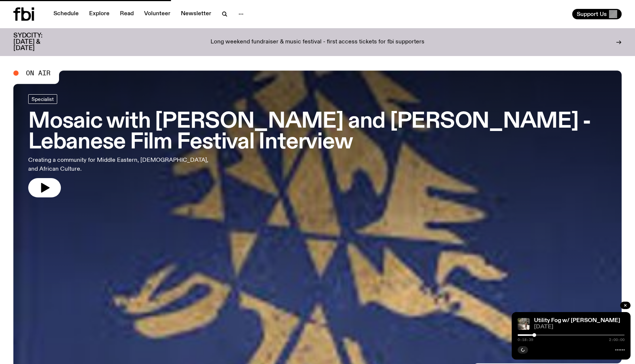 This screenshot has height=364, width=635. I want to click on a: Volunteer, so click(157, 14).